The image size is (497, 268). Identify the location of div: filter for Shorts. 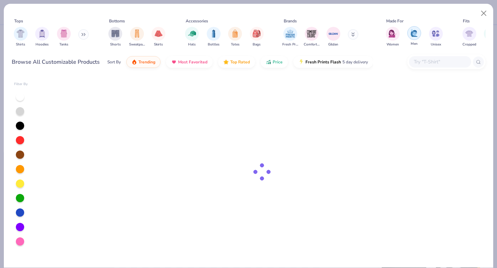
(115, 37).